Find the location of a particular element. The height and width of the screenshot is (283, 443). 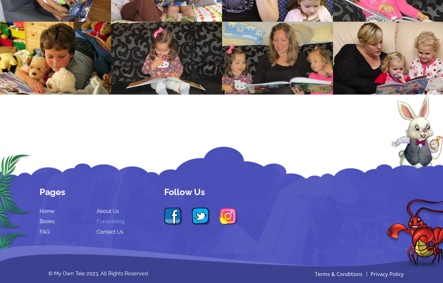

p: © My Own Tale 2023, All Rights Reserved is located at coordinates (128, 274).